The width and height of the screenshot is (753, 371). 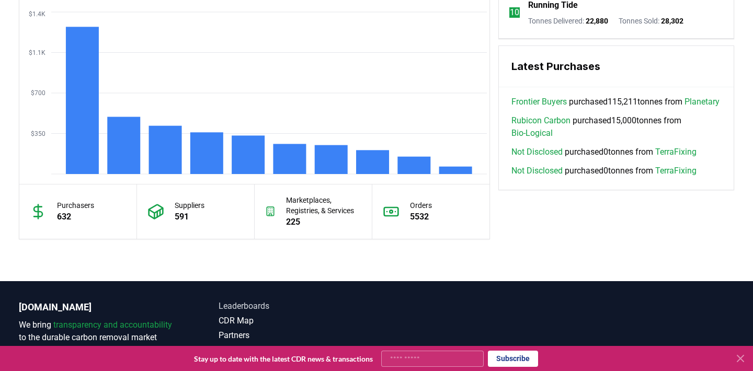 What do you see at coordinates (38, 93) in the screenshot?
I see `tspan: $700` at bounding box center [38, 93].